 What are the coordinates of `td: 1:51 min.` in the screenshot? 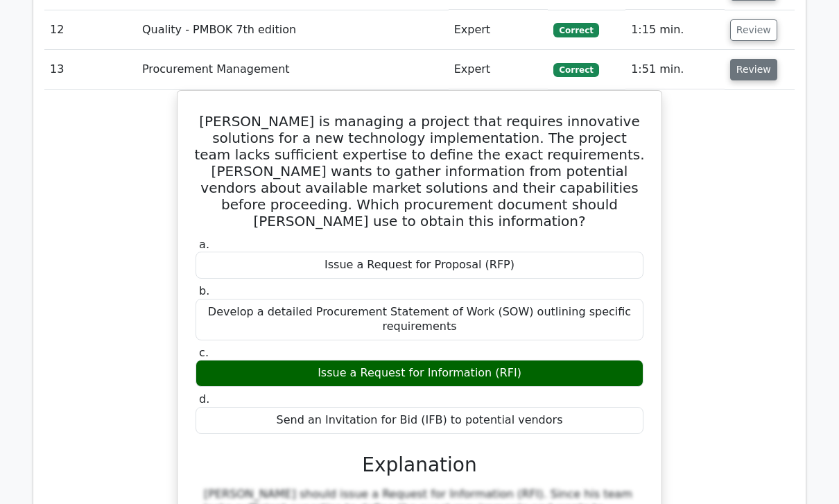 It's located at (675, 70).